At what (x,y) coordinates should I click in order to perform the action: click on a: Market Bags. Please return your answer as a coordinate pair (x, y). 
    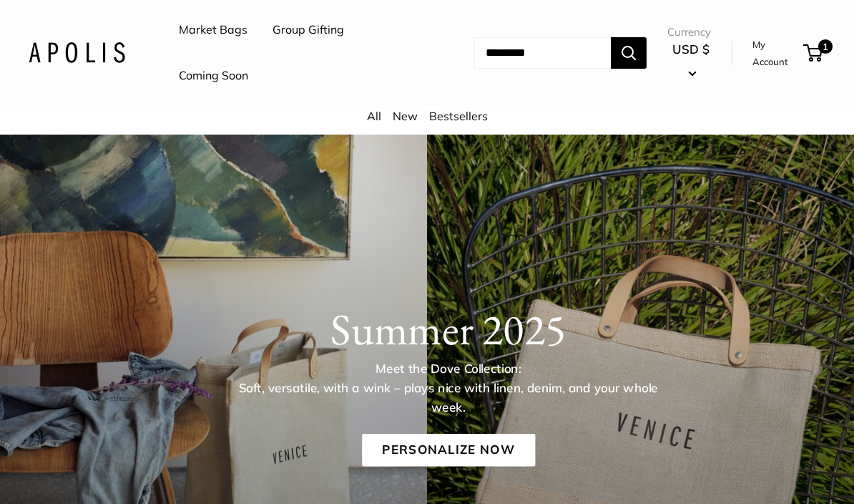
    Looking at the image, I should click on (213, 30).